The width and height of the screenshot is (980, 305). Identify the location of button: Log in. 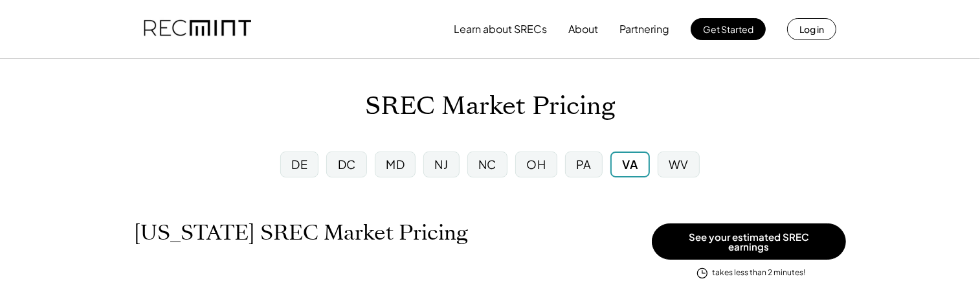
(812, 29).